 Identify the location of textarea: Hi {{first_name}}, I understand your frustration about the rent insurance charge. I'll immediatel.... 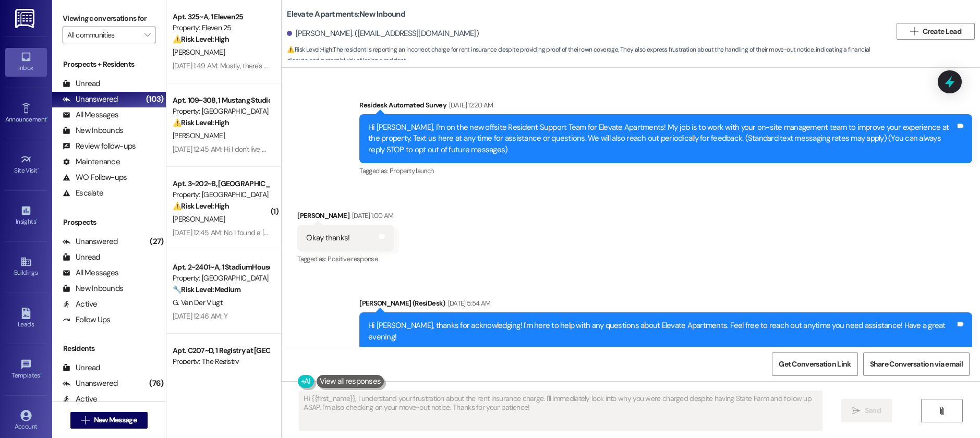
(561, 410).